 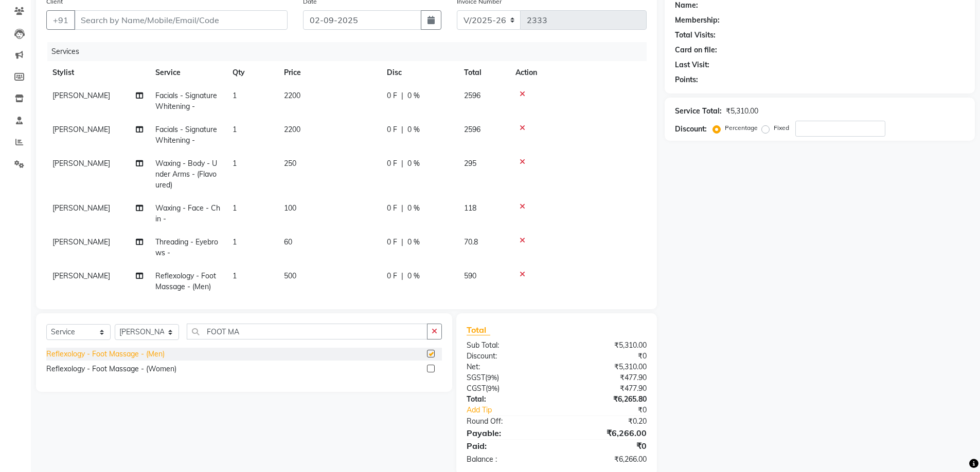 I want to click on span: 500, so click(x=290, y=276).